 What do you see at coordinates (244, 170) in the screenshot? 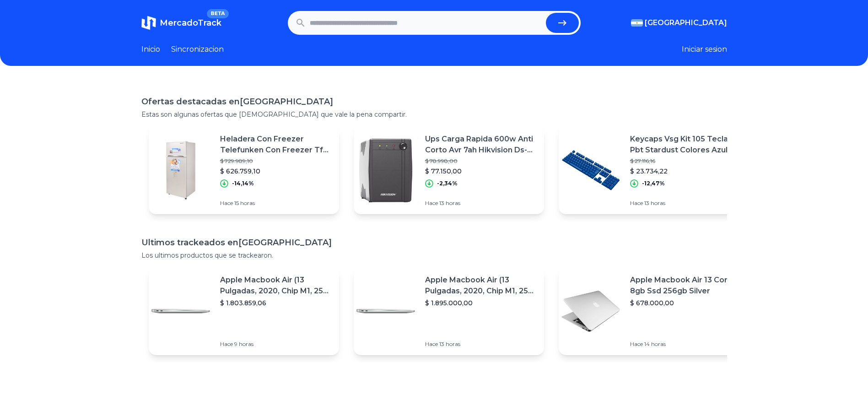
I see `a: Featured imageHeladera Con Freezer Telefunken Con Freezer Tfk-hd260 Silver$ 729.989,10$ 626.759,1...` at bounding box center [244, 170].